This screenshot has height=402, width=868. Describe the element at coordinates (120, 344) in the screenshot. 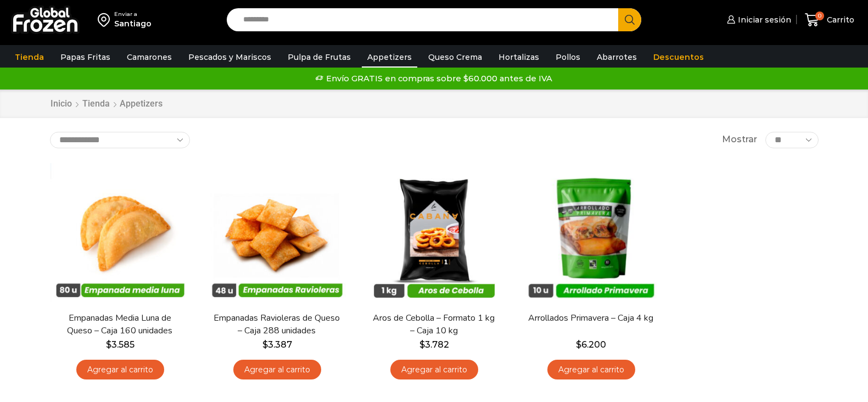

I see `bdi: 3.585` at that location.